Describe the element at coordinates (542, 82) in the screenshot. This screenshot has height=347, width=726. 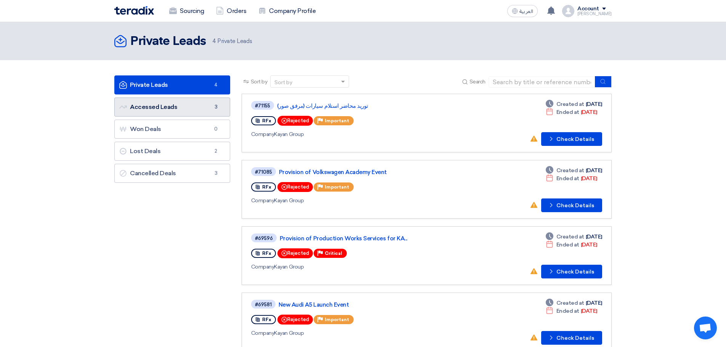
I see `input: Search by title or reference number` at that location.